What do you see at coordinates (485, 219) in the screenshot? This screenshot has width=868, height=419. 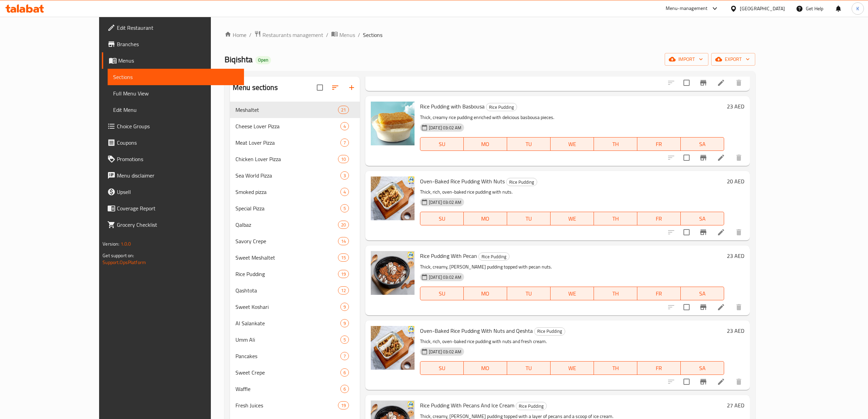 I see `span: MO` at bounding box center [485, 219].